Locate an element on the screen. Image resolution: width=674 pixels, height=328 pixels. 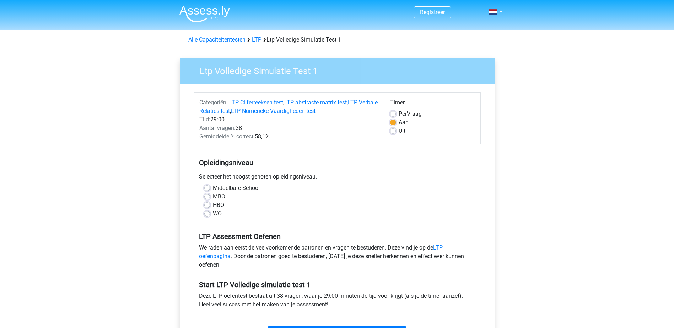
label: WO is located at coordinates (217, 214).